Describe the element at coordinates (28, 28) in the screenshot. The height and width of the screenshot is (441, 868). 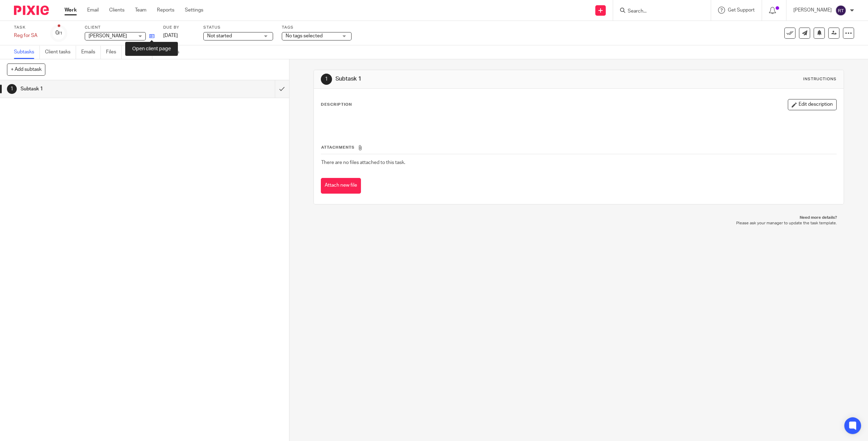
I see `label: Task` at that location.